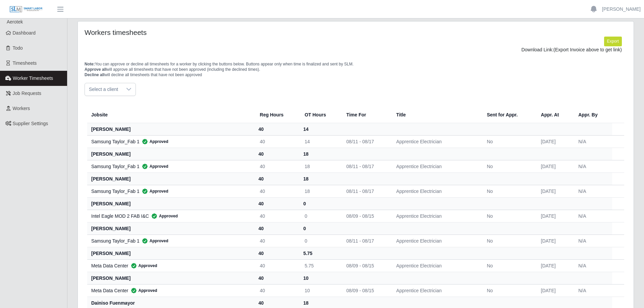 The width and height of the screenshot is (644, 308). What do you see at coordinates (26, 9) in the screenshot?
I see `img: SLM Logo` at bounding box center [26, 9].